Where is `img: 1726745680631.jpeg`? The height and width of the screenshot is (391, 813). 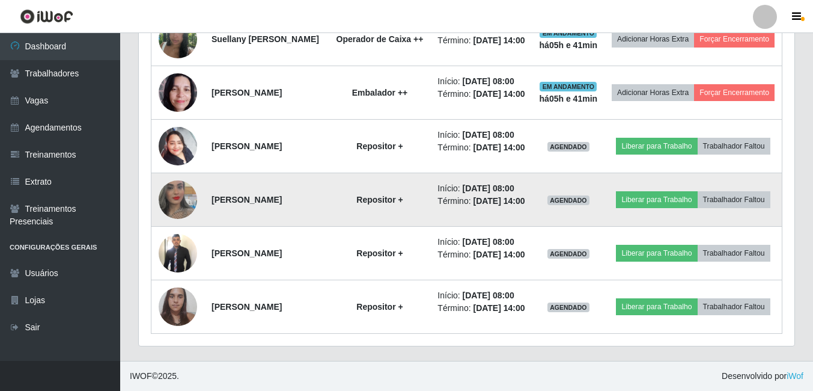 img: 1726745680631.jpeg is located at coordinates (178, 92).